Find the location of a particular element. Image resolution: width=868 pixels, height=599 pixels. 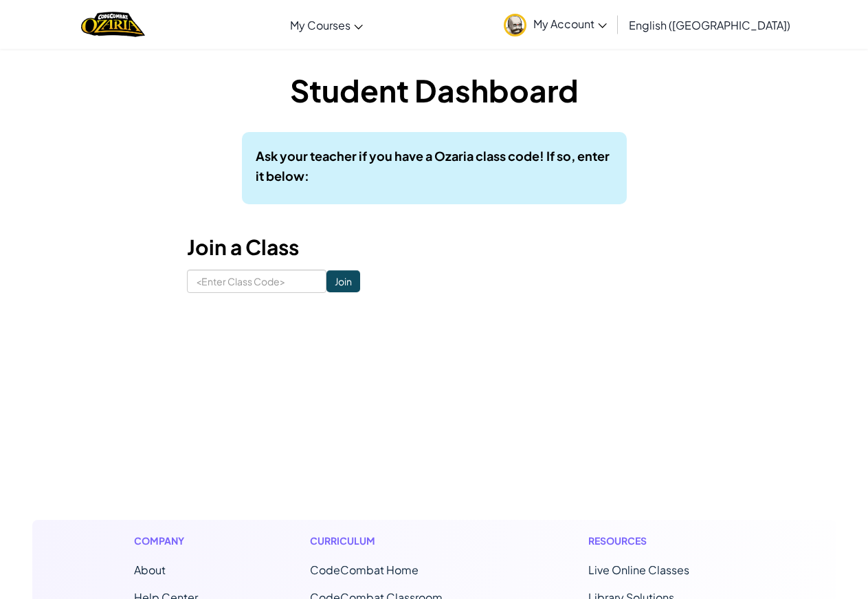

h1: Resources is located at coordinates (662, 541).